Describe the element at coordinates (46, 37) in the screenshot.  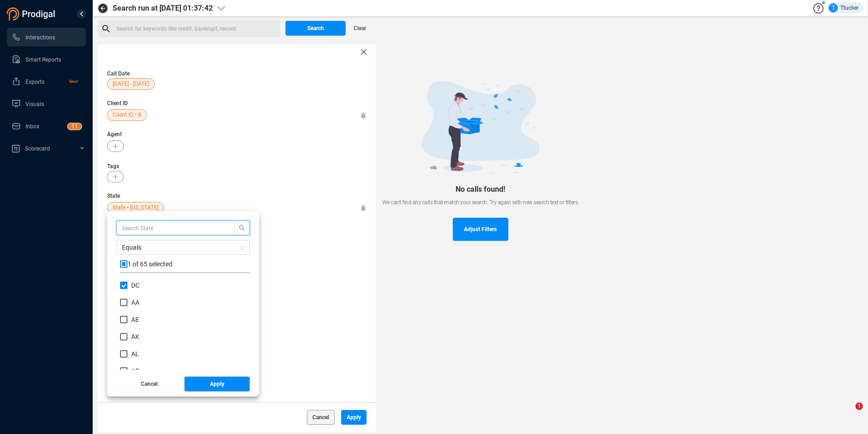
I see `li: Interactions` at that location.